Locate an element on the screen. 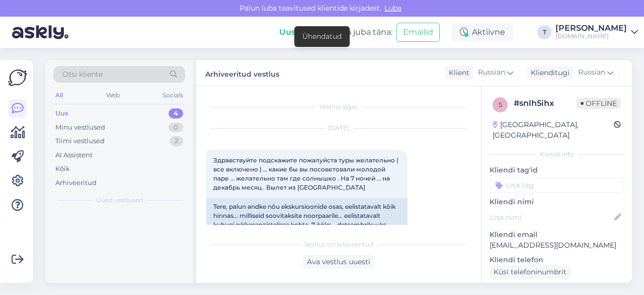 Image resolution: width=644 pixels, height=295 pixels. div: All is located at coordinates (59, 95).